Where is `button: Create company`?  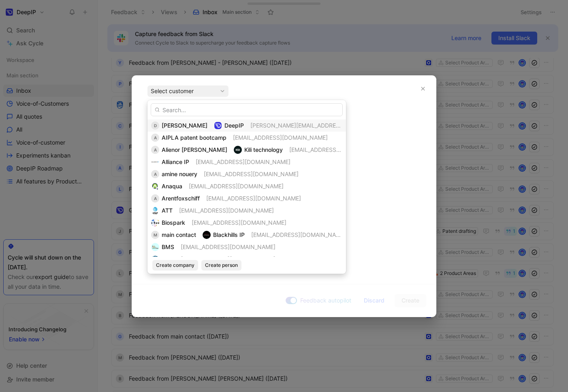 button: Create company is located at coordinates (175, 265).